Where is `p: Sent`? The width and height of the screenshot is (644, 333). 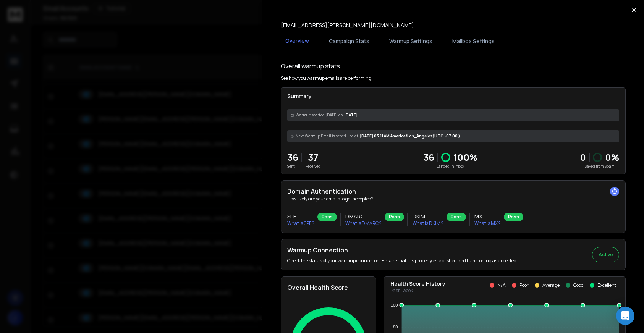 p: Sent is located at coordinates (293, 166).